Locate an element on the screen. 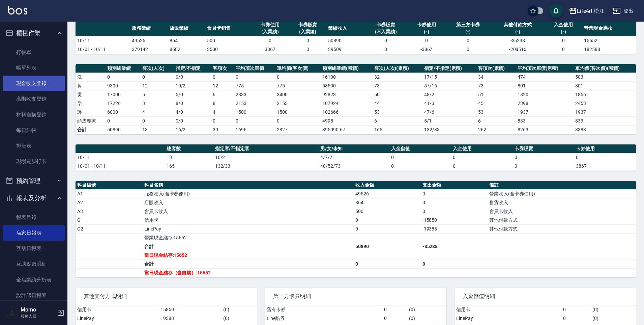 Image resolution: width=644 pixels, height=325 pixels. div: 入金使用 is located at coordinates (563, 25).